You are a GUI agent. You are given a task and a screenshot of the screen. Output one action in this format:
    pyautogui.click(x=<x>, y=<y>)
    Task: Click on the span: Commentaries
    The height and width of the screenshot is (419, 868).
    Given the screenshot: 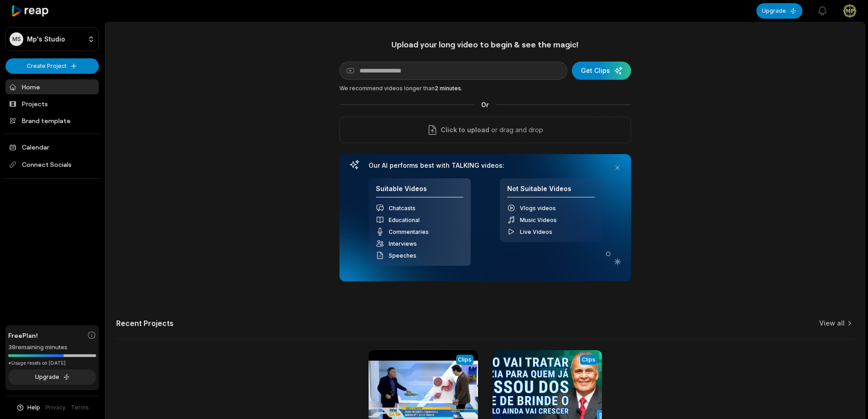 What is the action you would take?
    pyautogui.click(x=409, y=232)
    